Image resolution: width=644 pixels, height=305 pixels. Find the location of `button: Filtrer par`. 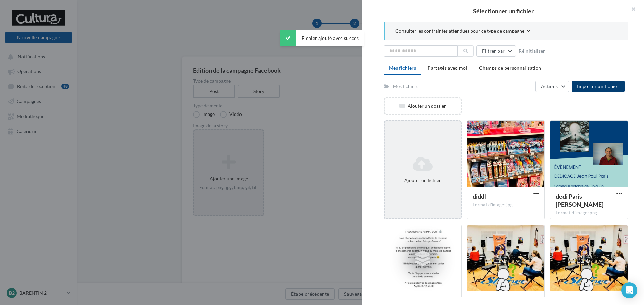

button: Filtrer par is located at coordinates (496, 51).